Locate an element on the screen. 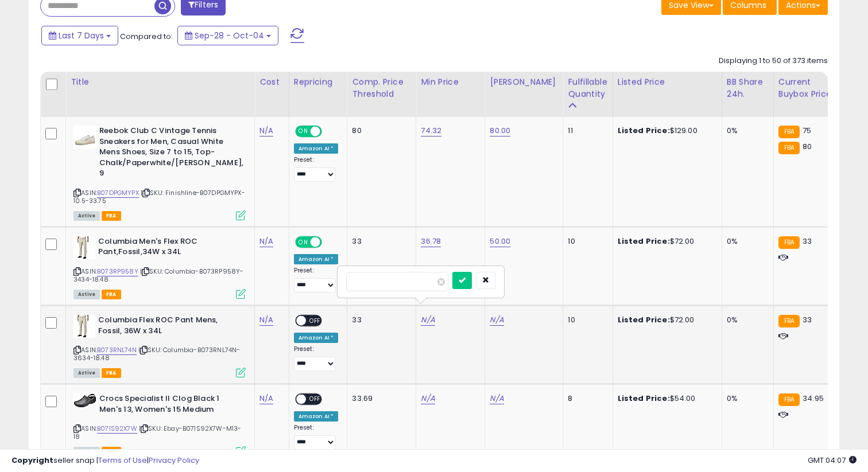  div: Listed Price is located at coordinates (667, 82).